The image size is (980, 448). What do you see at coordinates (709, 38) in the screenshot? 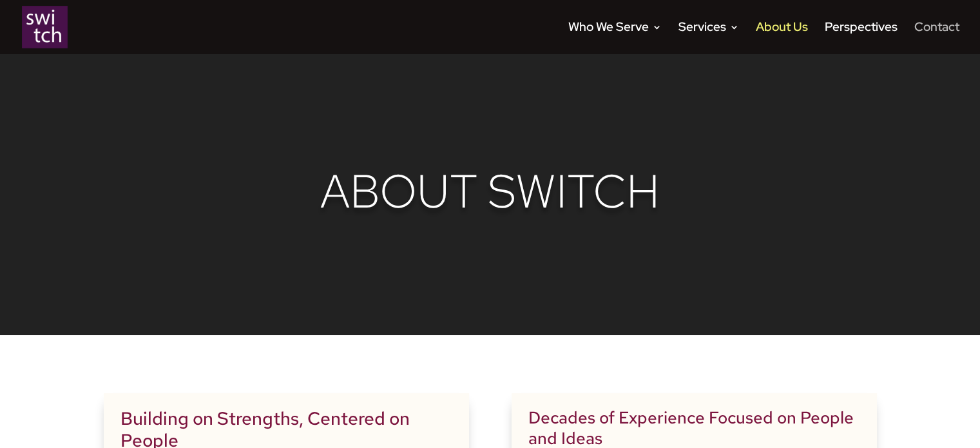
I see `a: Services` at bounding box center [709, 38].